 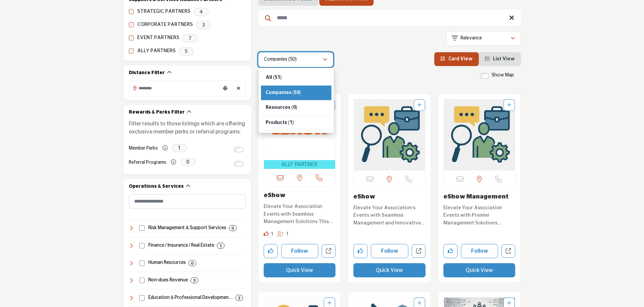 I want to click on div: Companies (50), so click(x=296, y=100).